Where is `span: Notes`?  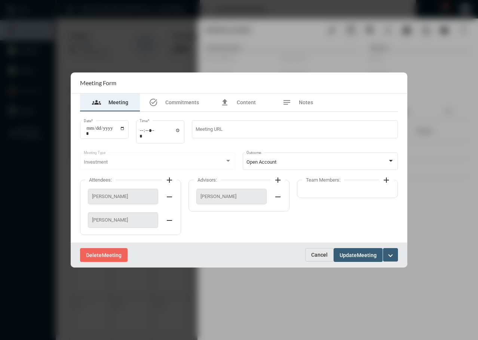
span: Notes is located at coordinates (306, 102).